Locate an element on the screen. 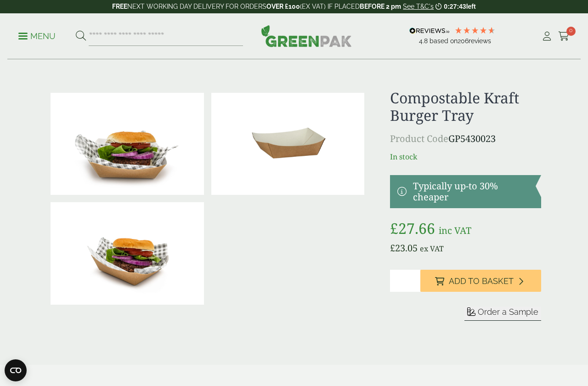 The height and width of the screenshot is (386, 588). span: reviews is located at coordinates (480, 40).